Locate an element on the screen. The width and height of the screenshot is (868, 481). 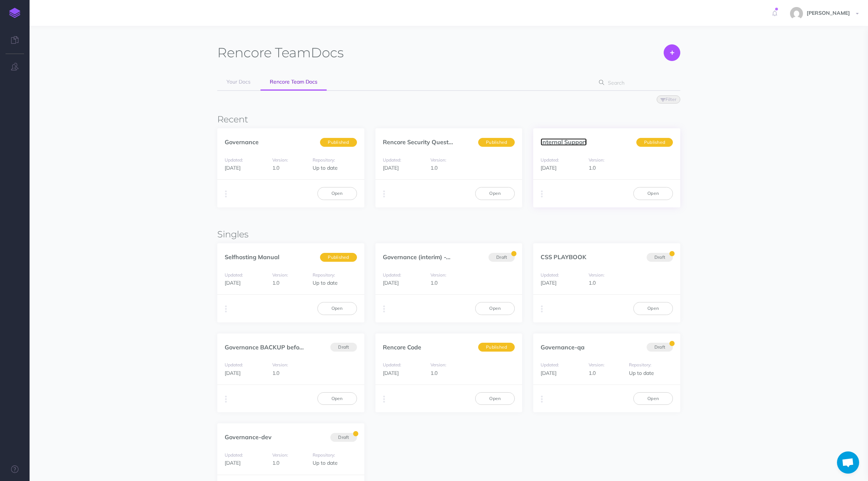
button: Filter is located at coordinates (668, 100).